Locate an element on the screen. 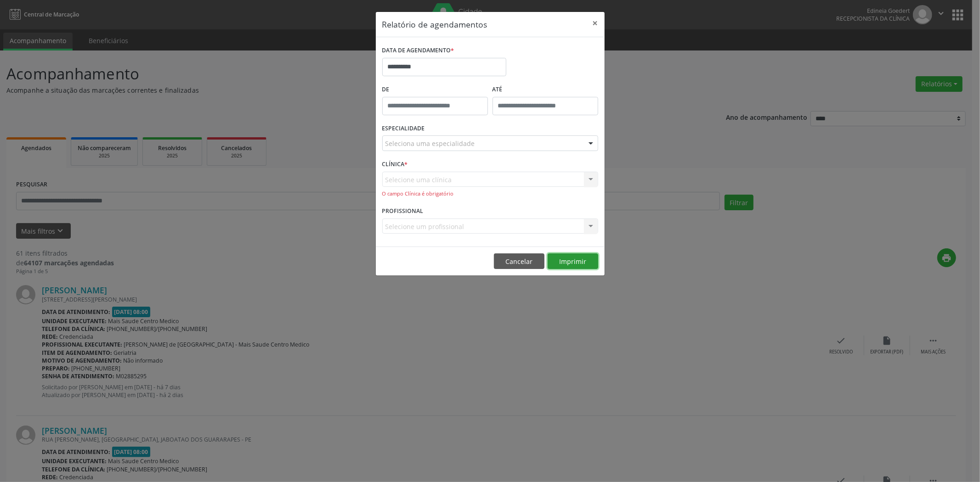  h5: Relatório de agendamentos is located at coordinates (435, 24).